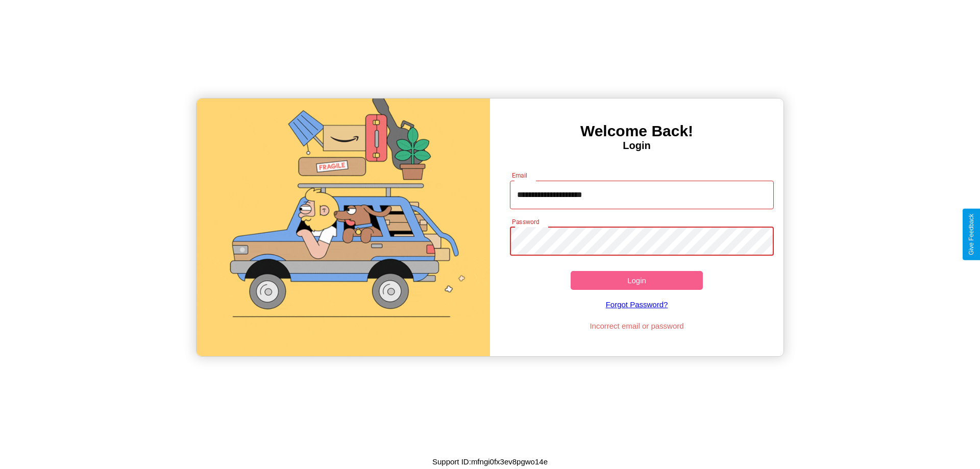 The width and height of the screenshot is (980, 469). Describe the element at coordinates (637, 325) in the screenshot. I see `p: Incorrect email or password` at that location.